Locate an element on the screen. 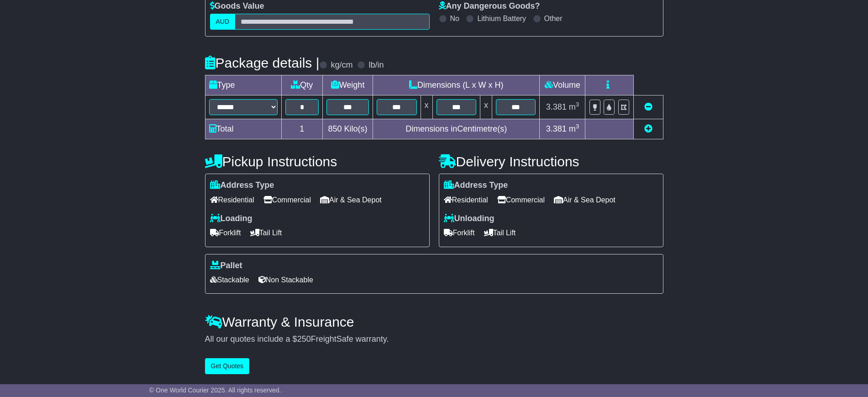  label: Unloading is located at coordinates (469, 219).